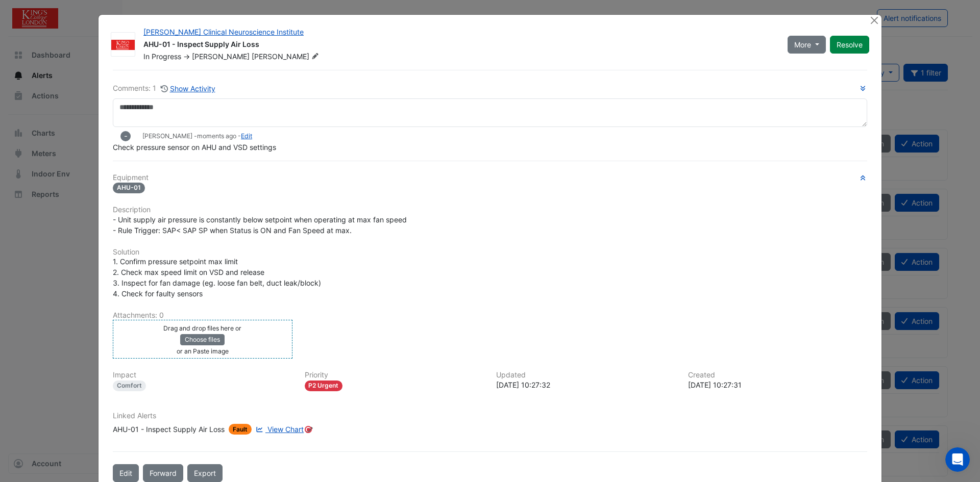 The height and width of the screenshot is (482, 980). I want to click on a: Edit, so click(246, 135).